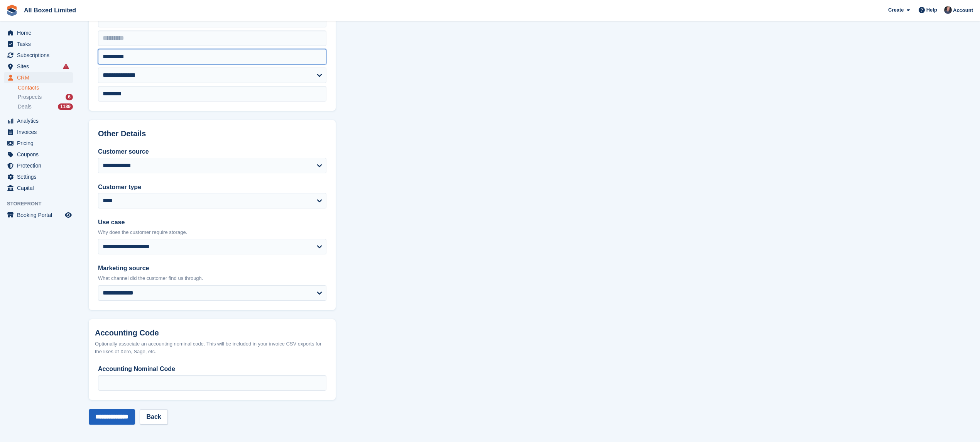 The height and width of the screenshot is (442, 980). Describe the element at coordinates (40, 188) in the screenshot. I see `span: Capital` at that location.